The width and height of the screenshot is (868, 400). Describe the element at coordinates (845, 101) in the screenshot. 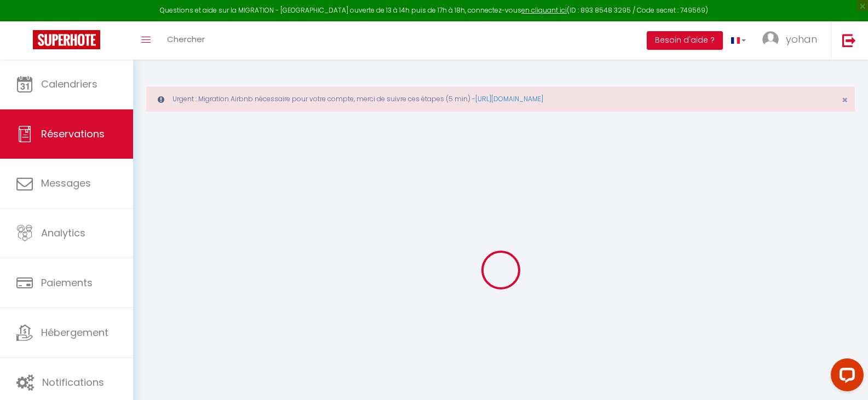

I see `button: Close` at that location.